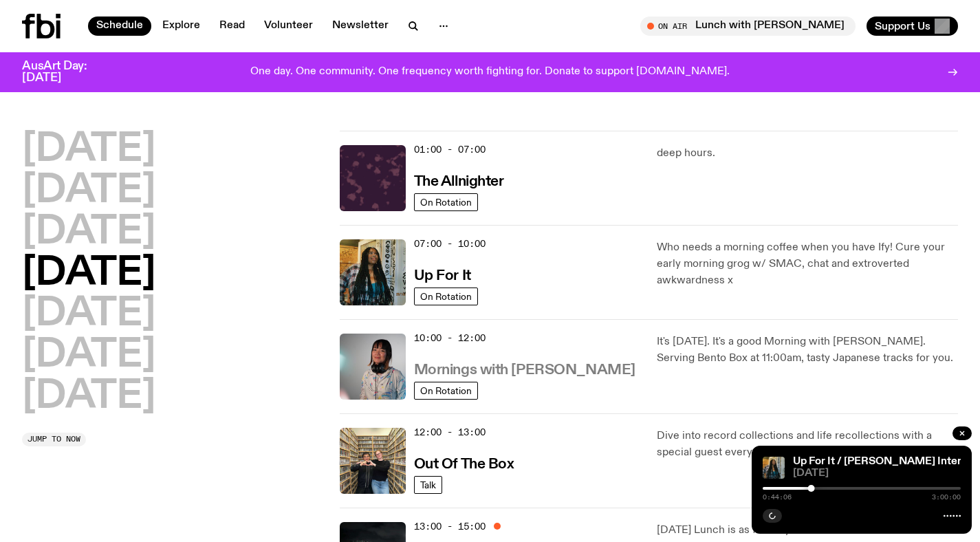 The width and height of the screenshot is (980, 542). I want to click on span: 07:00 - 10:00, so click(450, 243).